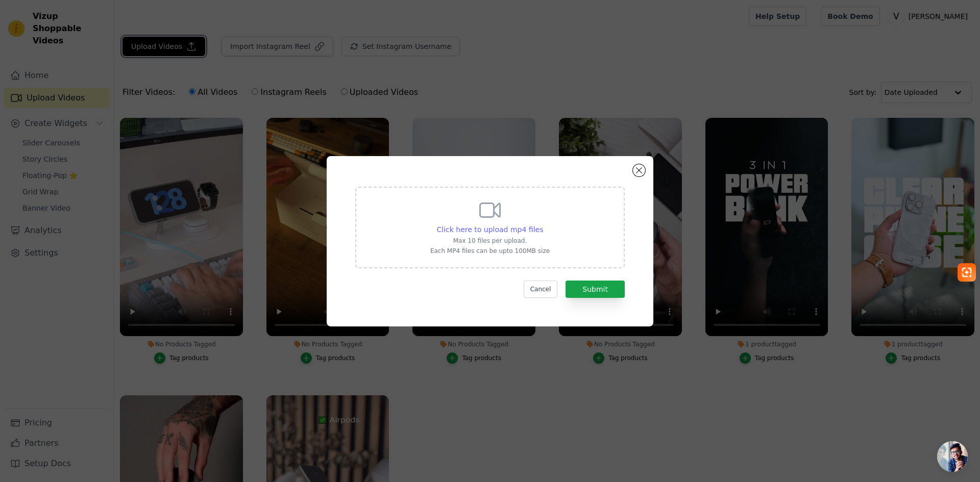 Image resolution: width=980 pixels, height=482 pixels. I want to click on span: Click here to upload mp4 files, so click(490, 230).